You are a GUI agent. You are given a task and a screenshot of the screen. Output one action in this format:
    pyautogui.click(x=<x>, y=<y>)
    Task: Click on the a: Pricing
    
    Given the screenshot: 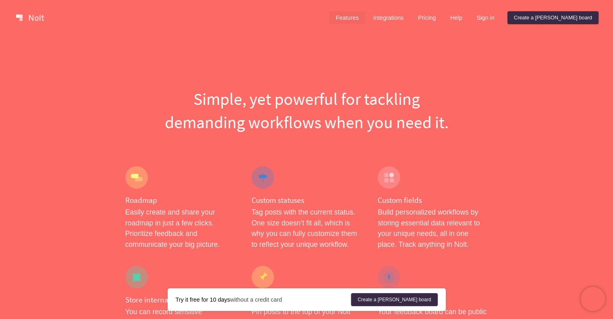 What is the action you would take?
    pyautogui.click(x=426, y=18)
    